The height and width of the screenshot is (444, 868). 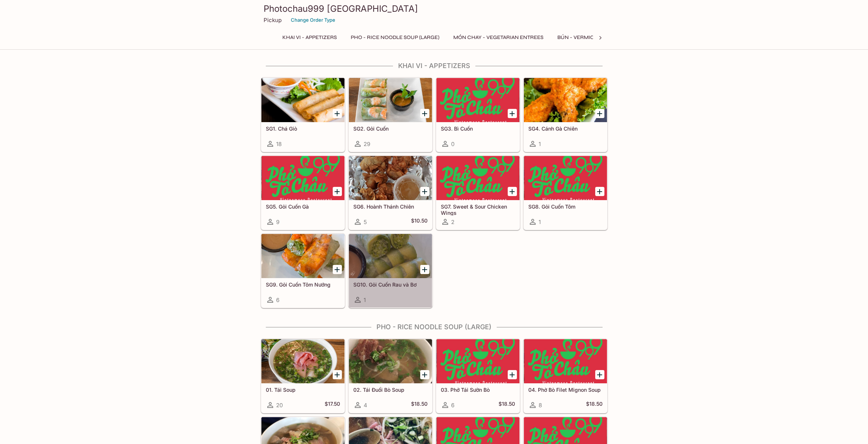 What do you see at coordinates (365, 222) in the screenshot?
I see `span: 5` at bounding box center [365, 222].